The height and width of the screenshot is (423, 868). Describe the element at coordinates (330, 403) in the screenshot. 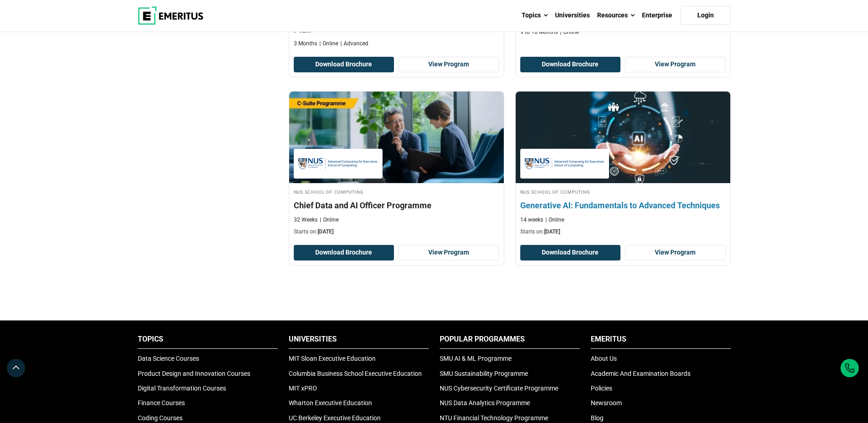

I see `a: Wharton Executive Education` at that location.